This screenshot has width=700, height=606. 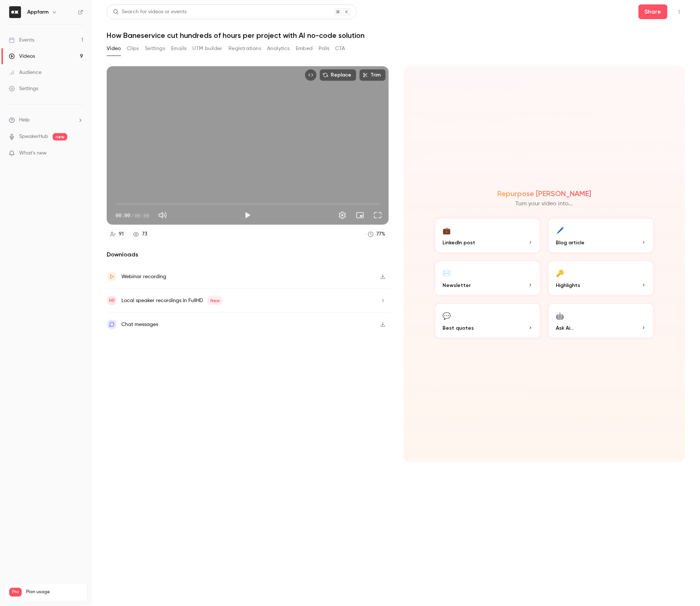 I want to click on span: Ask Ai..., so click(x=565, y=328).